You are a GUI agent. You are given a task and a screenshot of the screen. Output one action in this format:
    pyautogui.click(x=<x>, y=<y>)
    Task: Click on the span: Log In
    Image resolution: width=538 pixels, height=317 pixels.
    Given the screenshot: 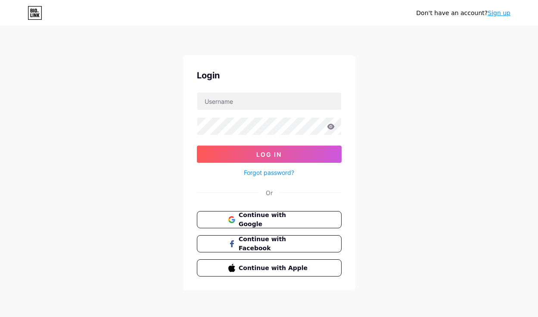 What is the action you would take?
    pyautogui.click(x=269, y=154)
    